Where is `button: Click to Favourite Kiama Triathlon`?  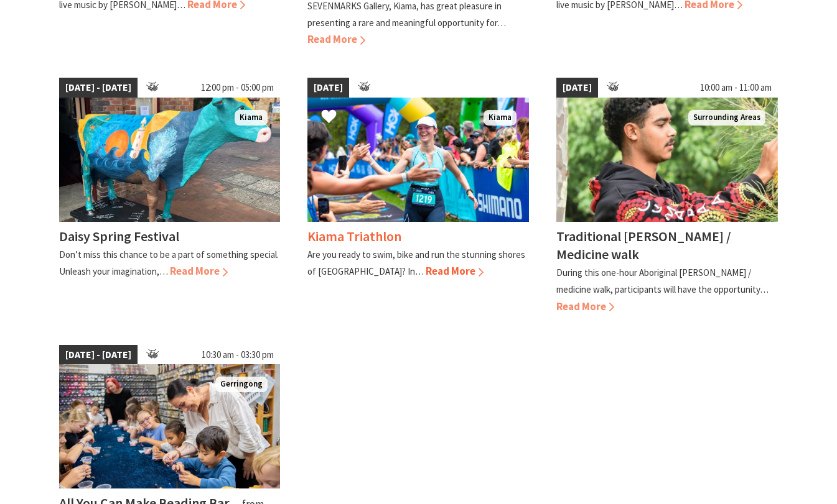
button: Click to Favourite Kiama Triathlon is located at coordinates (329, 117).